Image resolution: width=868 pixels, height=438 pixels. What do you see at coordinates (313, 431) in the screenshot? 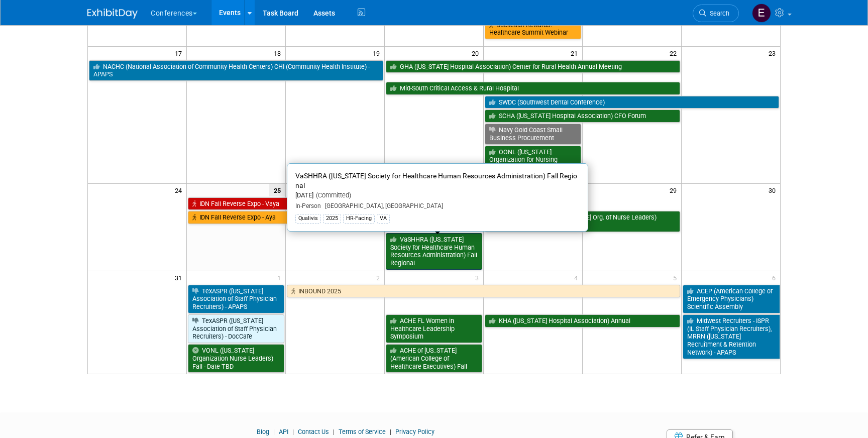
I see `a: Contact Us` at bounding box center [313, 431].